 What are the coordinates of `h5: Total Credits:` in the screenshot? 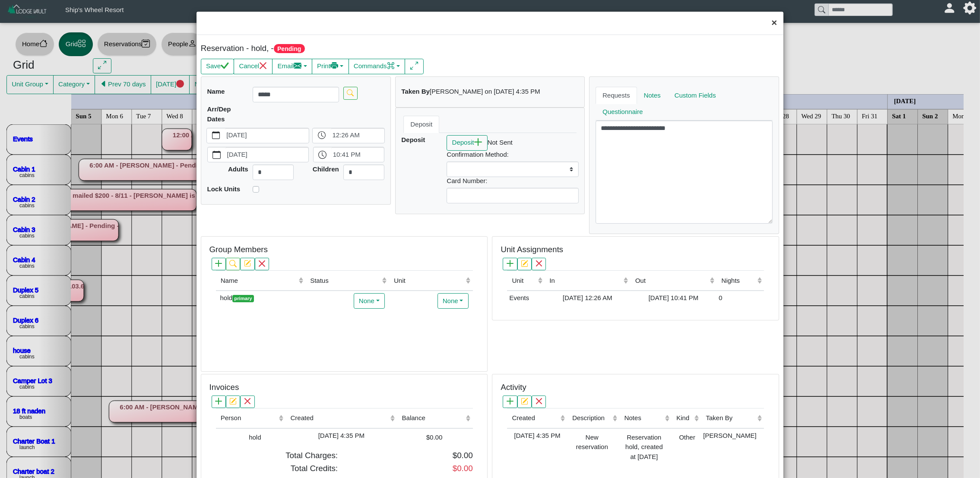 It's located at (277, 468).